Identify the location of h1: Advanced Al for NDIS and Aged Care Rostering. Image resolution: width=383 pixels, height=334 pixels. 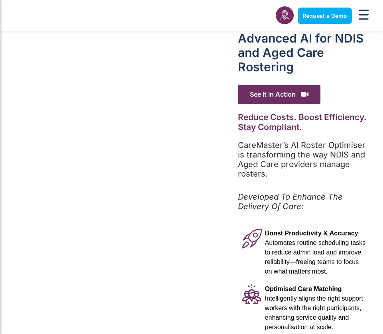
(304, 53).